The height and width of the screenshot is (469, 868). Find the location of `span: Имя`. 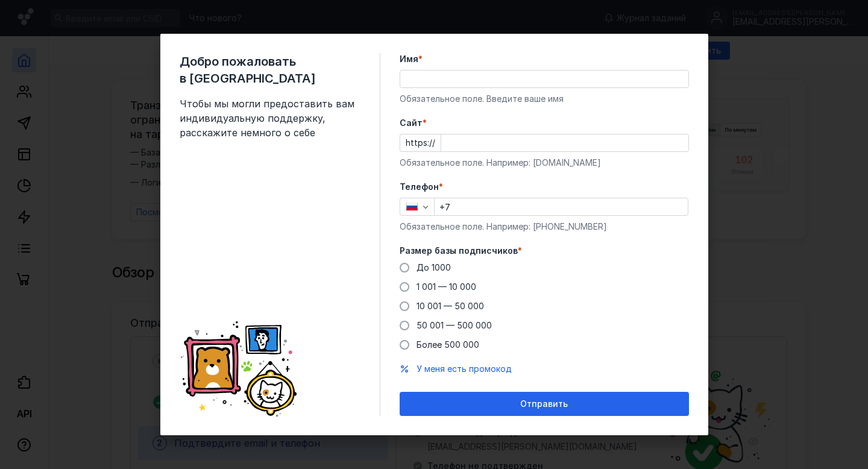

span: Имя is located at coordinates (409, 59).